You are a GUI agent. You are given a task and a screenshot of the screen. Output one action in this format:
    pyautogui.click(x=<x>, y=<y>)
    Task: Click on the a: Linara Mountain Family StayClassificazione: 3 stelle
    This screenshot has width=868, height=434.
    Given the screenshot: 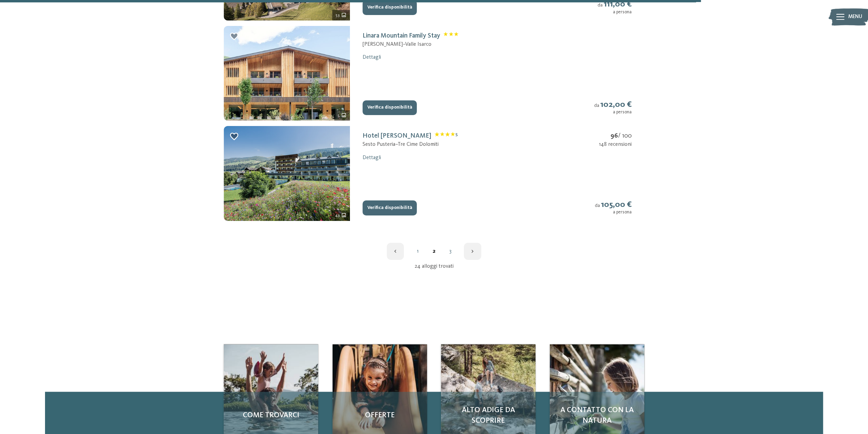 What is the action you would take?
    pyautogui.click(x=411, y=36)
    